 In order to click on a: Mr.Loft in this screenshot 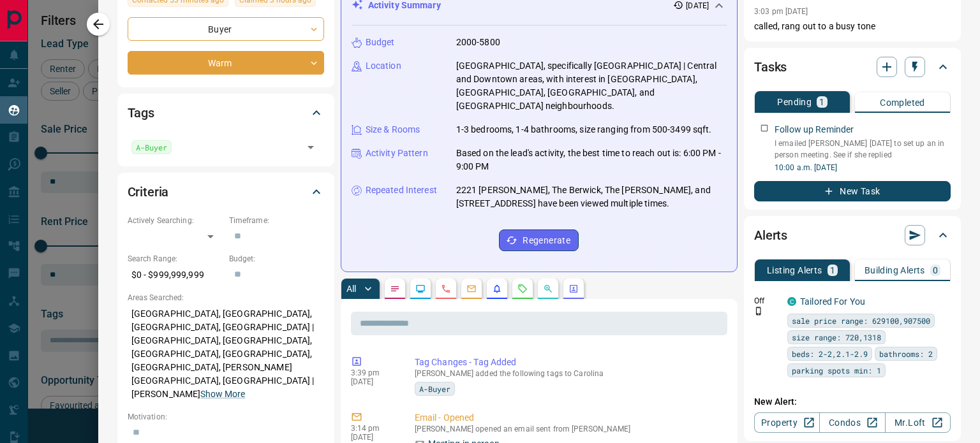, I will do `click(918, 423)`.